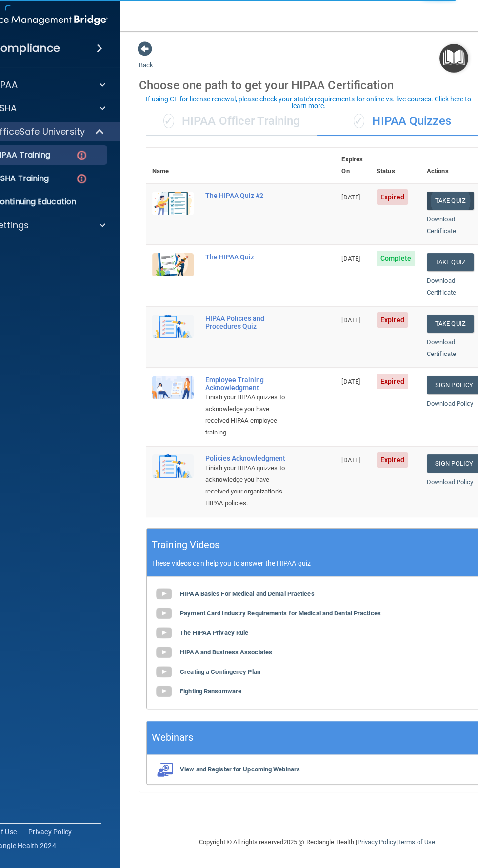  I want to click on div: HIPAA Policies and Procedures Quiz, so click(246, 322).